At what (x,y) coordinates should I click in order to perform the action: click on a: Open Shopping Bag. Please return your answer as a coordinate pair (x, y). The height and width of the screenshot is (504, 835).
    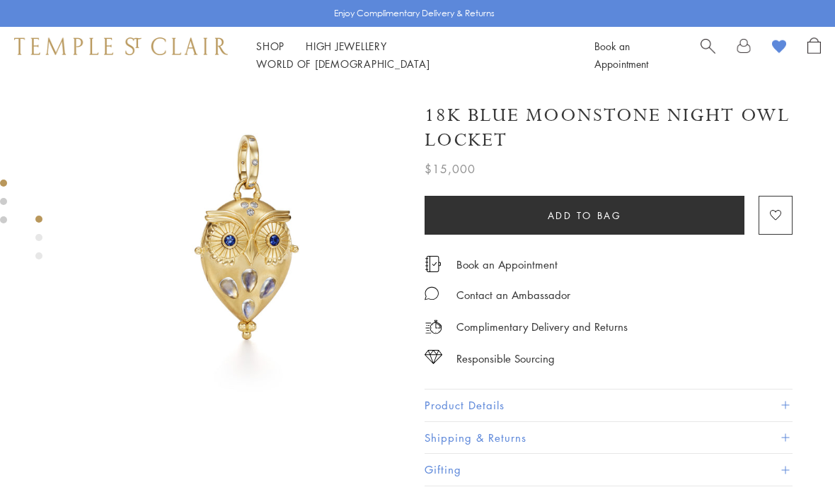
    Looking at the image, I should click on (813, 55).